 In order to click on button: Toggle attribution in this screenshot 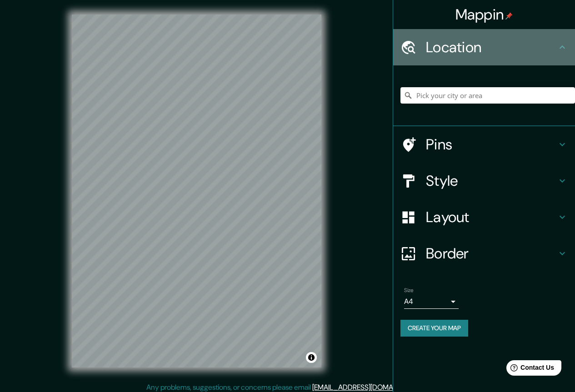, I will do `click(311, 357)`.